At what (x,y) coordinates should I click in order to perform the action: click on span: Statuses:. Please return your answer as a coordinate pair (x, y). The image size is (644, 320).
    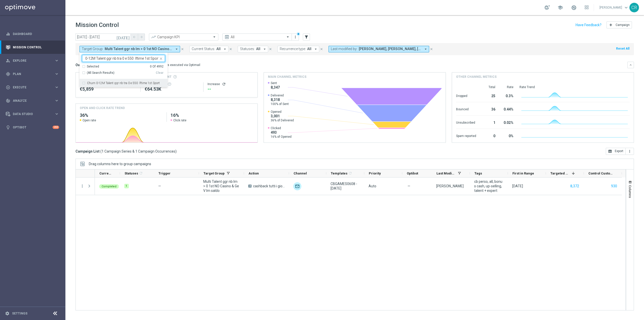
    Looking at the image, I should click on (247, 49).